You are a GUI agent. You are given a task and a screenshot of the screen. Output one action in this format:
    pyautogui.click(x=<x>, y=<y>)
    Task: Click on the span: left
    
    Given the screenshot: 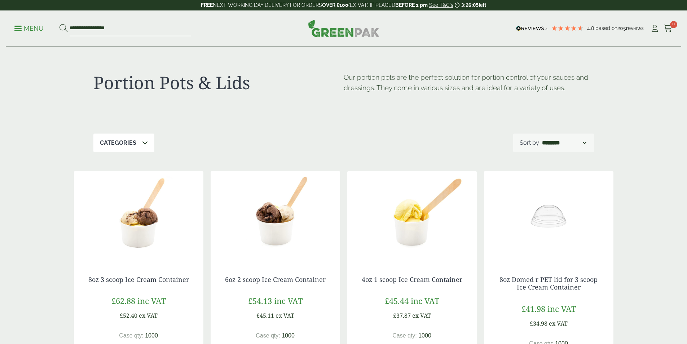 What is the action you would take?
    pyautogui.click(x=482, y=5)
    